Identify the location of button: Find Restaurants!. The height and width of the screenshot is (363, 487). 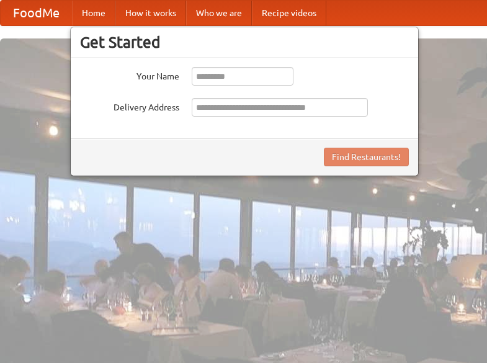
(366, 157).